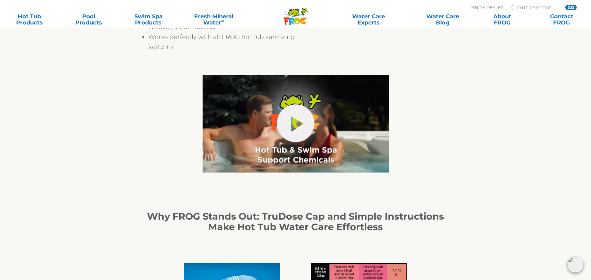 This screenshot has width=591, height=280. I want to click on a: Hot TubProducts, so click(29, 20).